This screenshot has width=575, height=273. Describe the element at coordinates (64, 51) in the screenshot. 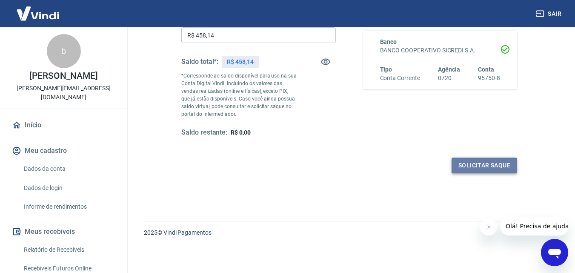

I see `div: b` at that location.